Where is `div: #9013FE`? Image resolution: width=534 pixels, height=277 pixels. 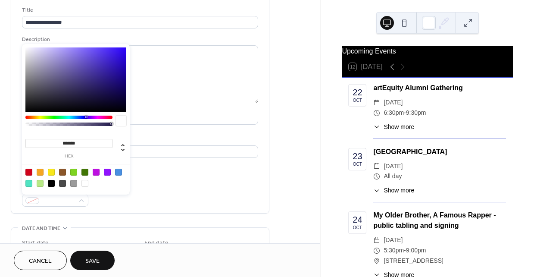 div: #9013FE is located at coordinates (107, 172).